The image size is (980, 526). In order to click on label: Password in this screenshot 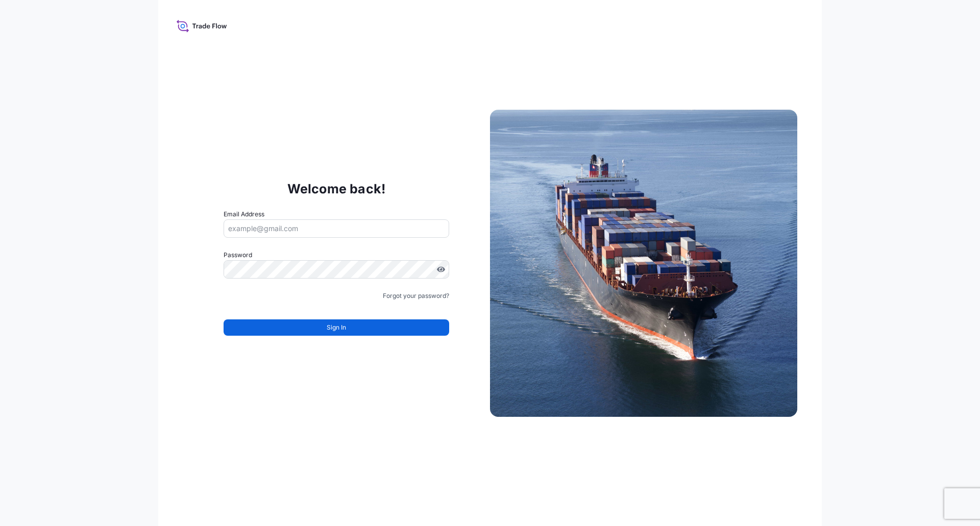, I will do `click(336, 255)`.